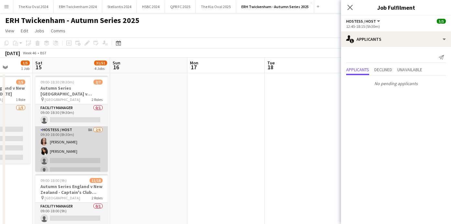  Describe the element at coordinates (383, 70) in the screenshot. I see `span: Declined` at that location.